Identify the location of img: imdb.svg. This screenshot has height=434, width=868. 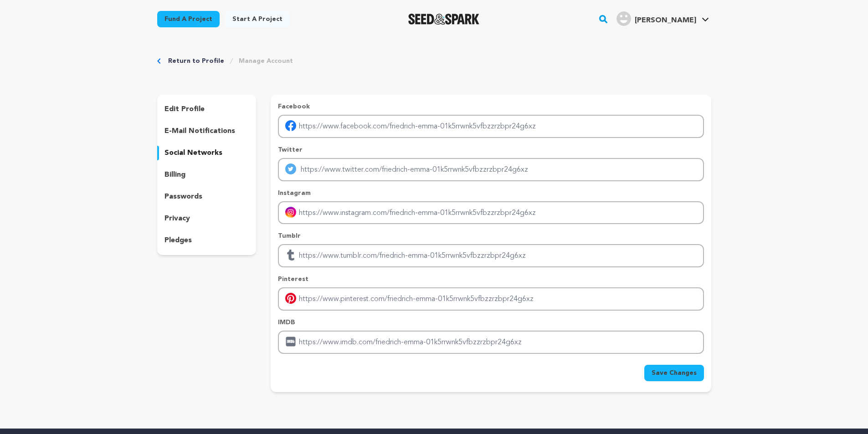
(291, 341).